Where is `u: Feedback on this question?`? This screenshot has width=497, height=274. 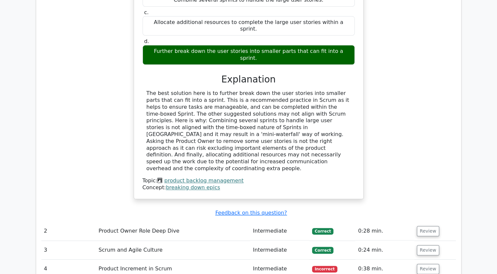 u: Feedback on this question? is located at coordinates (251, 212).